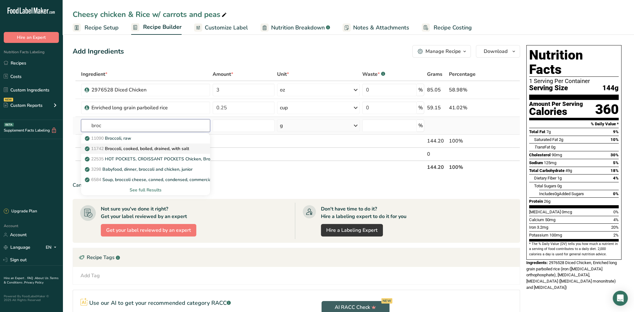  I want to click on span: 1g, so click(560, 178).